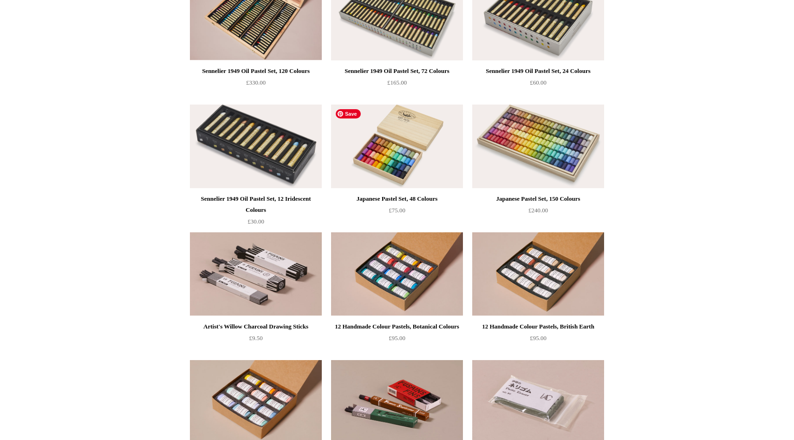 This screenshot has width=794, height=440. Describe the element at coordinates (397, 326) in the screenshot. I see `div: 12 Handmade Colour Pastels, Botanical Colours` at that location.